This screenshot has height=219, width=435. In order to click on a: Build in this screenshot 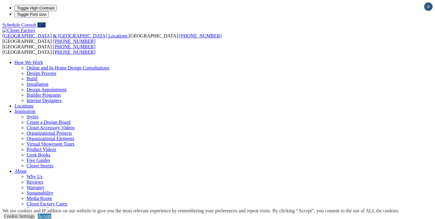, I will do `click(32, 79)`.